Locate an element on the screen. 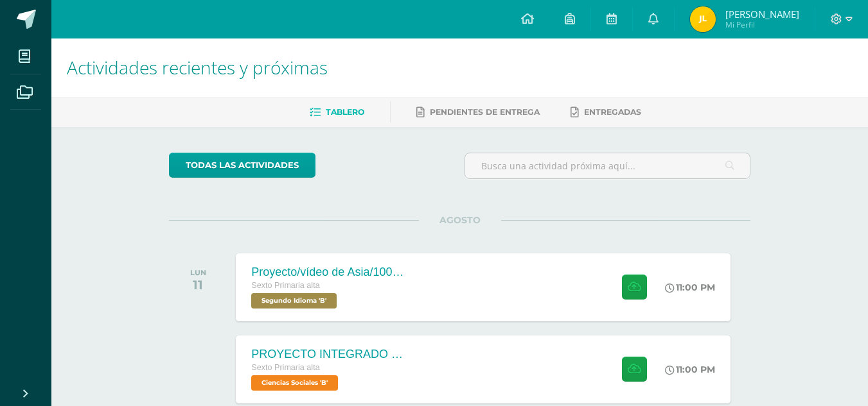 Image resolution: width=868 pixels, height=406 pixels. div: Proyecto/vídeo de Asia/100ptos. is located at coordinates (328, 272).